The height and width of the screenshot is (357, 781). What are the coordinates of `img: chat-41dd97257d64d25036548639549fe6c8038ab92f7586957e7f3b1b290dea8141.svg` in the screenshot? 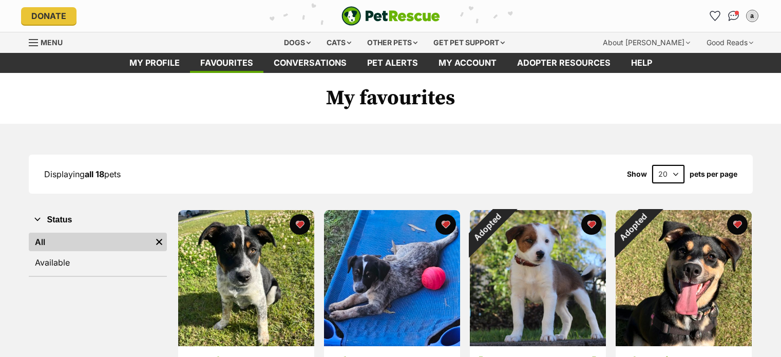 It's located at (733, 16).